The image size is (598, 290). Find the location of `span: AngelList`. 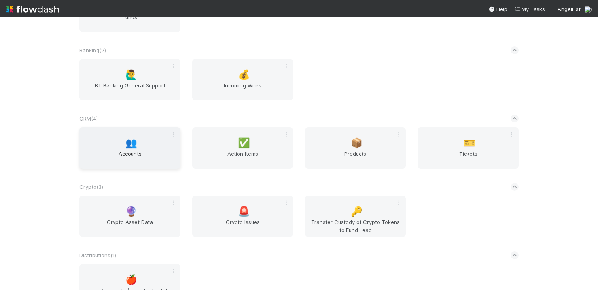

span: AngelList is located at coordinates (569, 9).